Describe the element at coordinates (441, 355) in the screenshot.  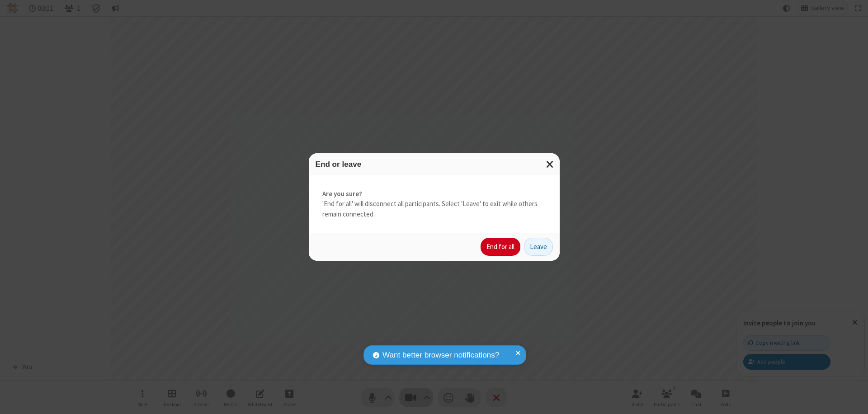
I see `span: Want better browser notifications?` at that location.